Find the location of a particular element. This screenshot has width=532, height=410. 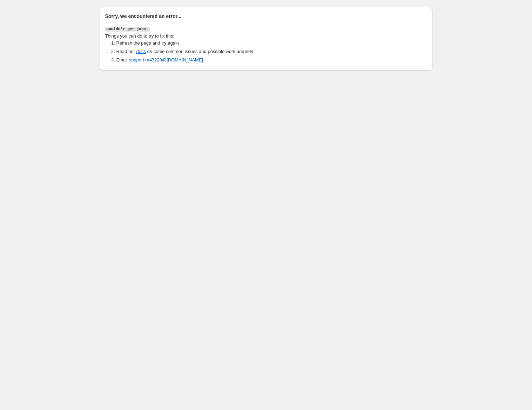

a: docs is located at coordinates (141, 51).